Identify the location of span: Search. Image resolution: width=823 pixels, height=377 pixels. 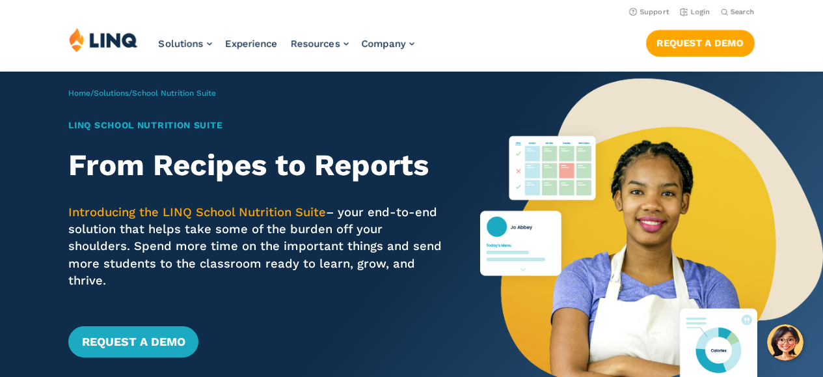
(742, 12).